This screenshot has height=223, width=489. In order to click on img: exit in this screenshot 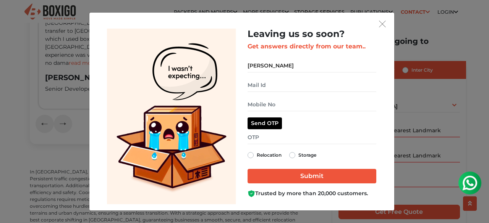, I will do `click(382, 24)`.